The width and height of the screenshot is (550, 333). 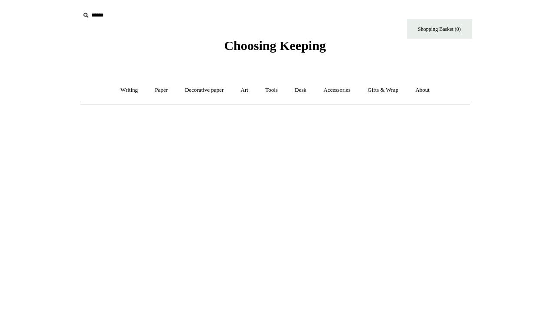 What do you see at coordinates (337, 90) in the screenshot?
I see `a: Accessories` at bounding box center [337, 90].